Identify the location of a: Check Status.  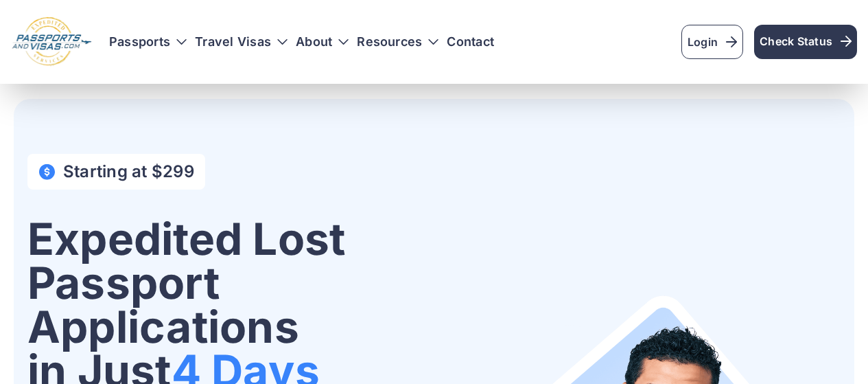
(805, 42).